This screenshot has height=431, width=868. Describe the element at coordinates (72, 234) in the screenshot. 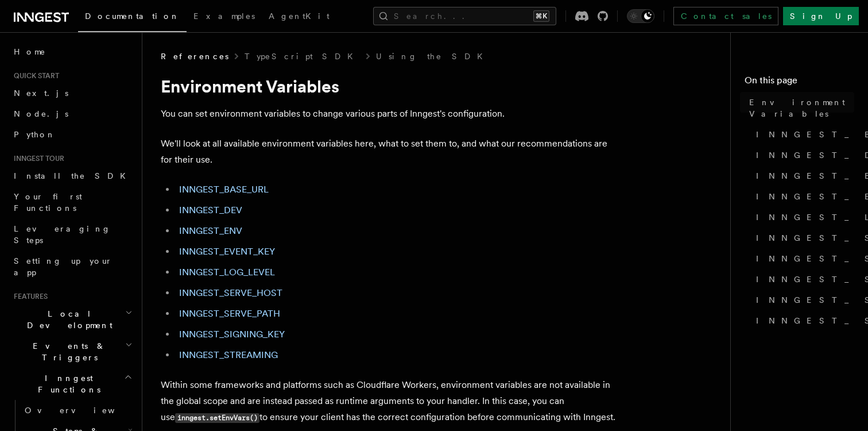

I see `a: Leveraging Steps` at that location.